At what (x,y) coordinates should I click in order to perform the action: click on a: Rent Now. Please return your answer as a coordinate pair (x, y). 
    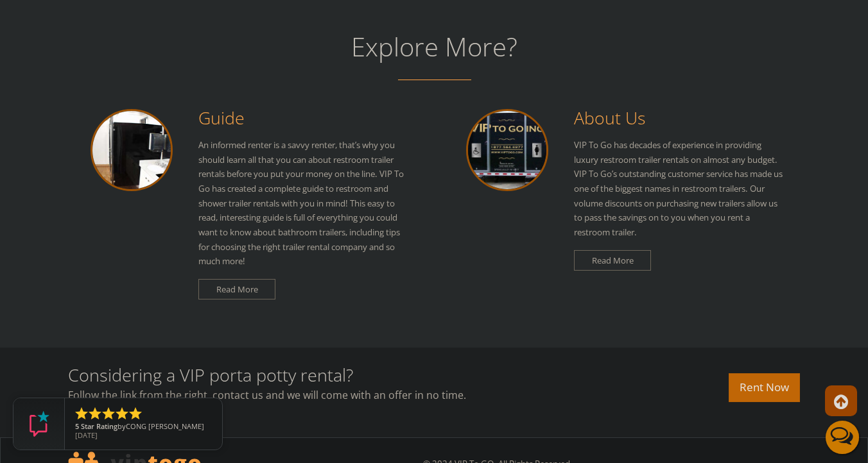
    Looking at the image, I should click on (764, 388).